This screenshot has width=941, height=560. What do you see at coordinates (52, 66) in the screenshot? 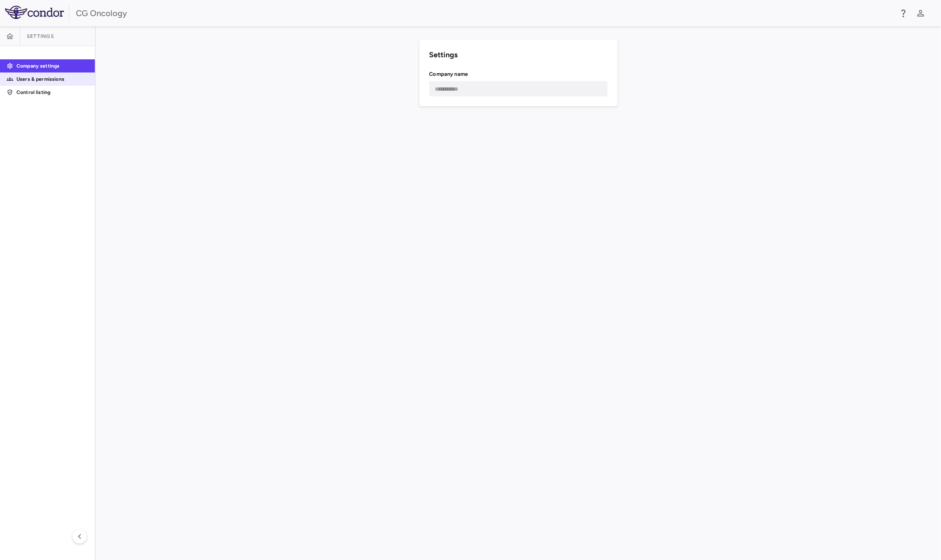
I see `p: Company settings` at bounding box center [52, 66].